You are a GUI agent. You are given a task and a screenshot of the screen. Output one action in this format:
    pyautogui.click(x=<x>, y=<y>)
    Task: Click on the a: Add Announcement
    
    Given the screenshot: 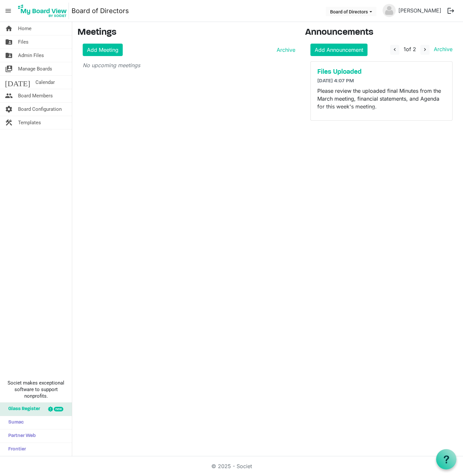 What is the action you would take?
    pyautogui.click(x=339, y=50)
    